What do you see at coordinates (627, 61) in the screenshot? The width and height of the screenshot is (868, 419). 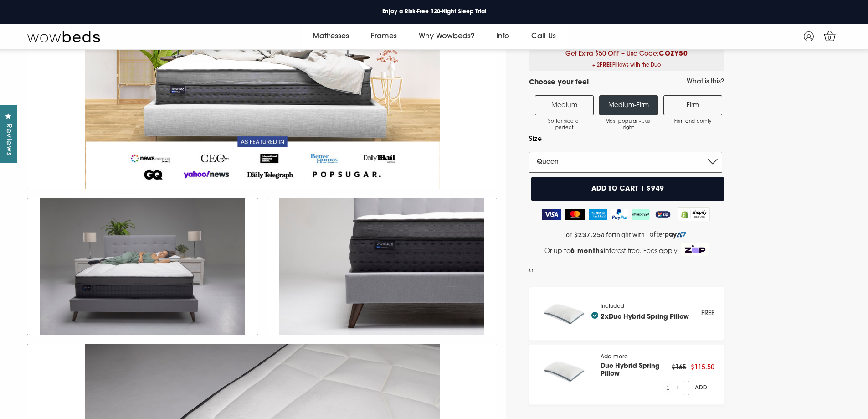 I see `span: Get Extra $50 OFF – Use Code:` at bounding box center [627, 61].